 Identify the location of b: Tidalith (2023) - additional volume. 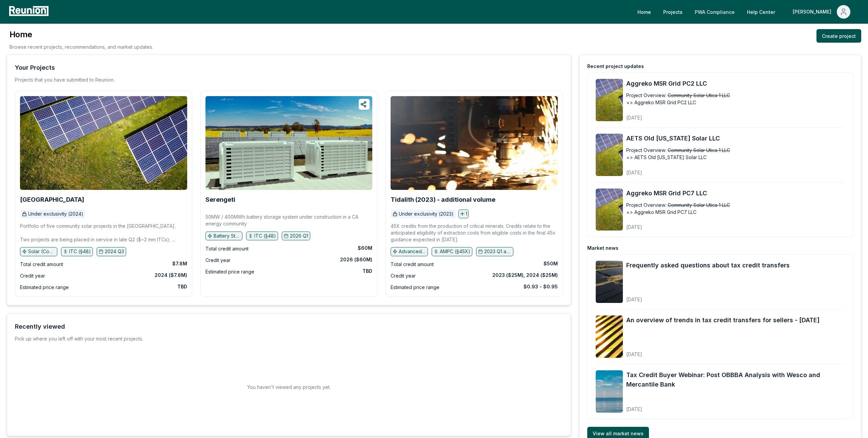
(443, 200).